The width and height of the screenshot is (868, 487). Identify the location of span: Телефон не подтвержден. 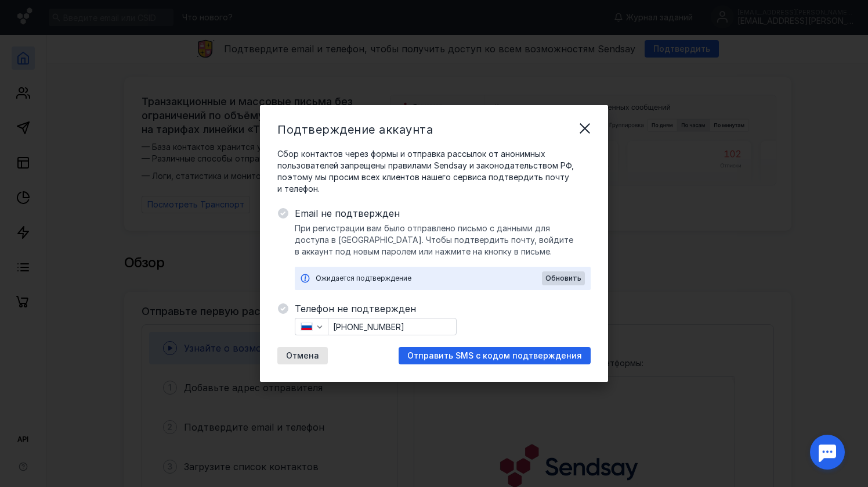
(443, 309).